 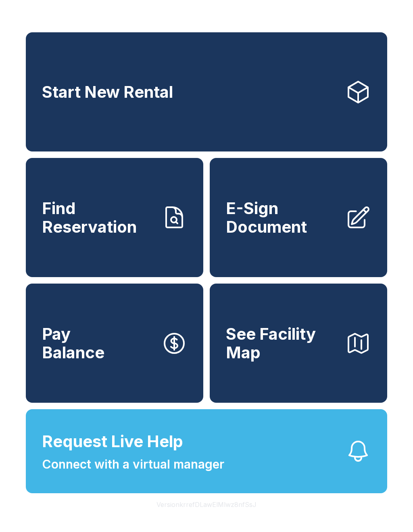 I want to click on button: Request Live HelpConnect with a virtual manager, so click(x=206, y=451).